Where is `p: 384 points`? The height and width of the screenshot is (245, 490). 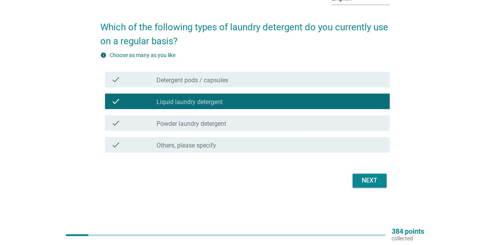 p: 384 points is located at coordinates (408, 231).